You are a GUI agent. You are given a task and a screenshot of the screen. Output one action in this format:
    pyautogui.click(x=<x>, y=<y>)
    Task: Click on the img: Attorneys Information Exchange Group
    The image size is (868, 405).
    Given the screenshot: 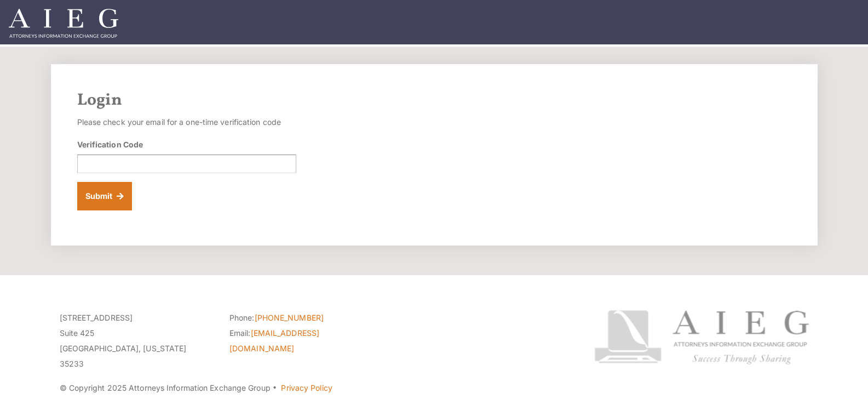 What is the action you would take?
    pyautogui.click(x=63, y=23)
    